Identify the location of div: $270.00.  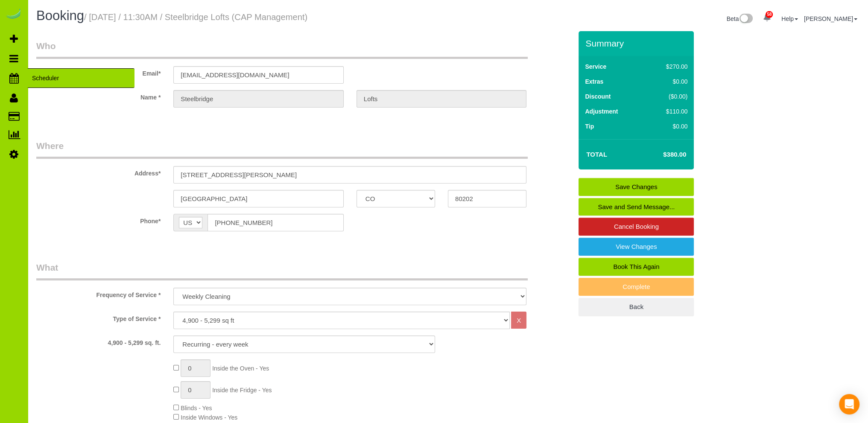
(668, 67).